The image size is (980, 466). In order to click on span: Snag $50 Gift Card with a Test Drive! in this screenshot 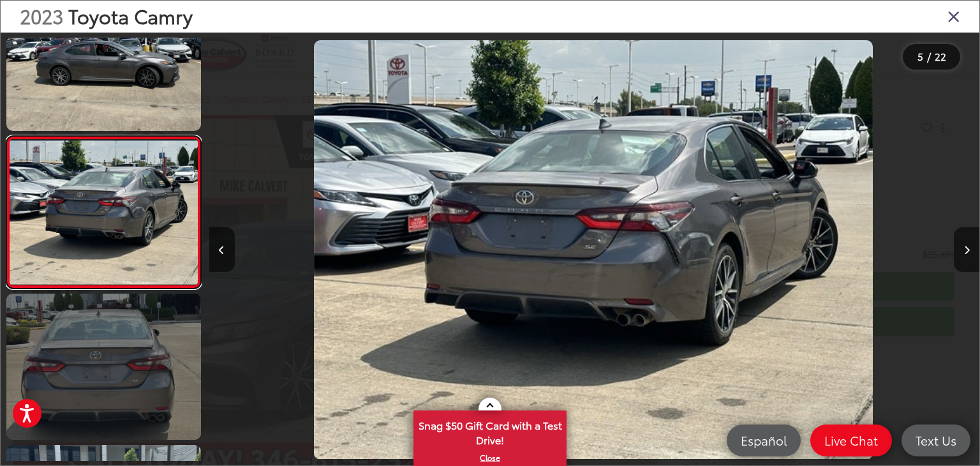, I will do `click(490, 431)`.